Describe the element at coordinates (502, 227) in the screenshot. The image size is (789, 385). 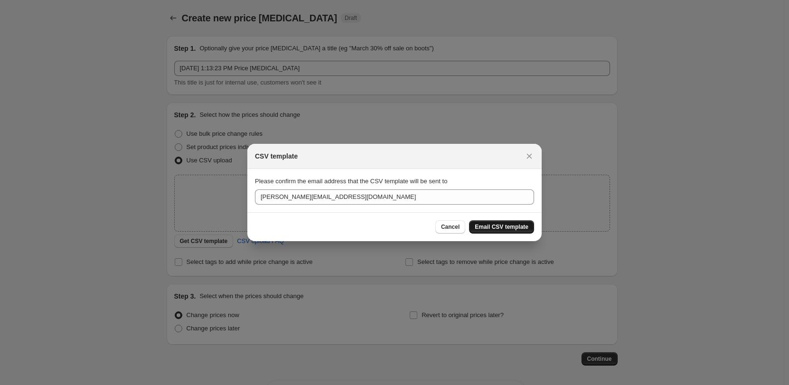
I see `button: Email CSV template` at that location.